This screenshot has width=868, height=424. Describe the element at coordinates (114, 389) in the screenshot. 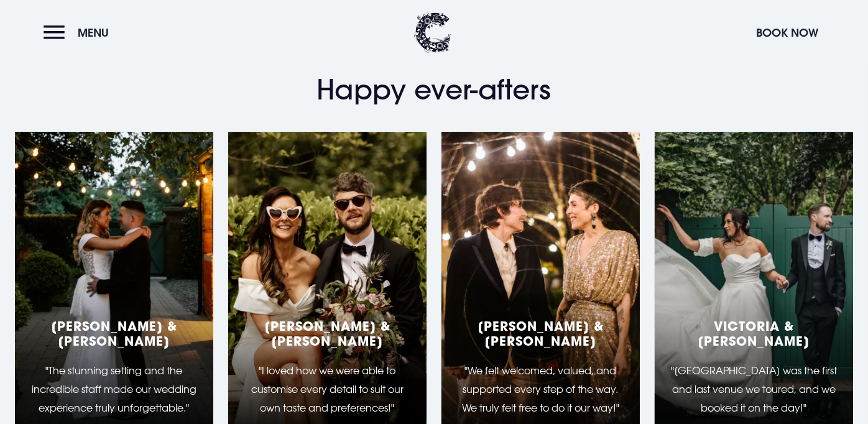

I see `p: "The stunning setting and the incredible staff made our wedding experience truly unforgettable."` at that location.